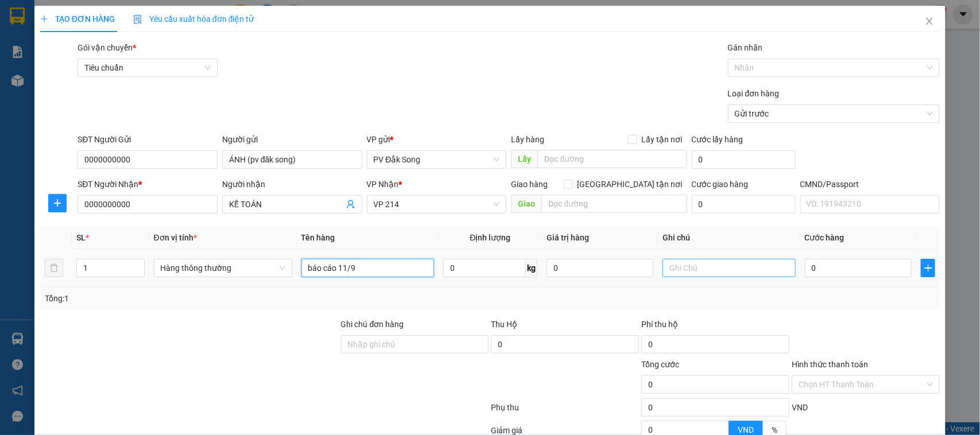 The width and height of the screenshot is (980, 435). I want to click on input: Cước lấy hàng, so click(744, 159).